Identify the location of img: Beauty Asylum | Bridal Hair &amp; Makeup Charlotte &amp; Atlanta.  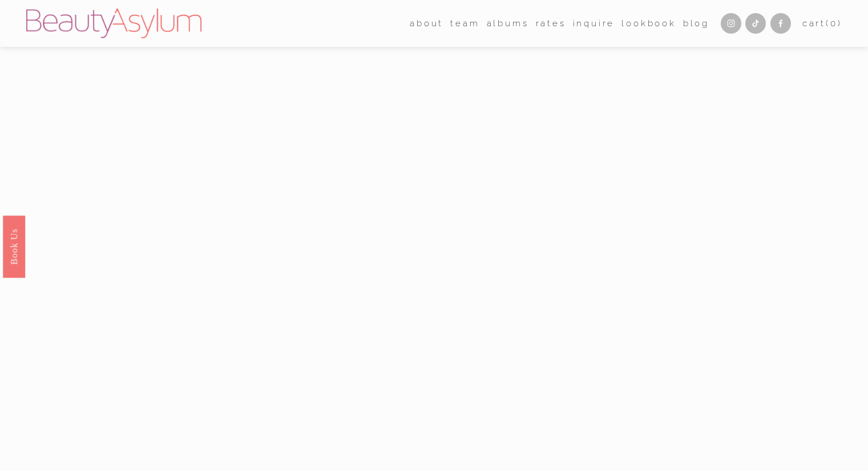
(114, 23).